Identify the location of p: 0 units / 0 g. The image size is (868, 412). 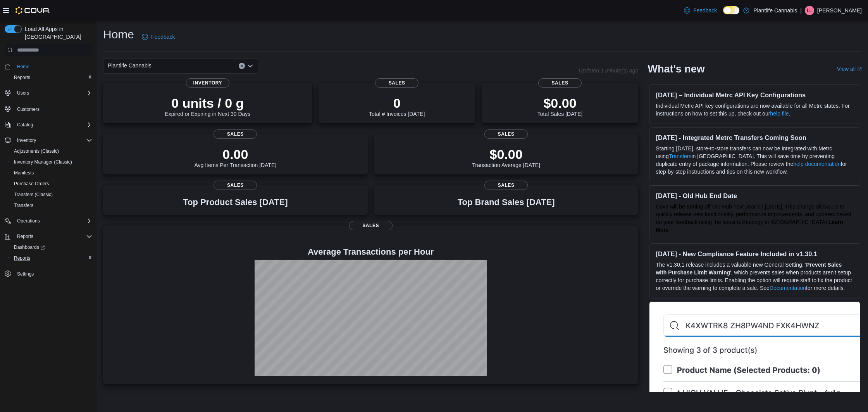
(207, 103).